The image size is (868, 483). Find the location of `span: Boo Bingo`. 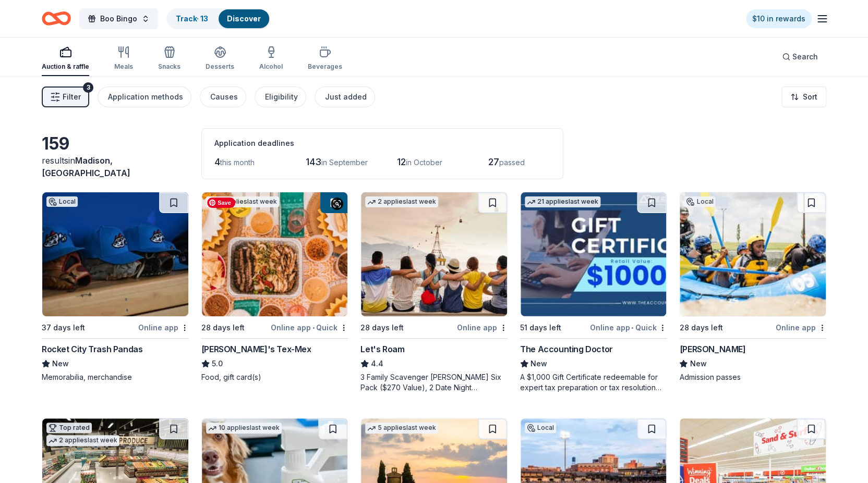

span: Boo Bingo is located at coordinates (119, 19).